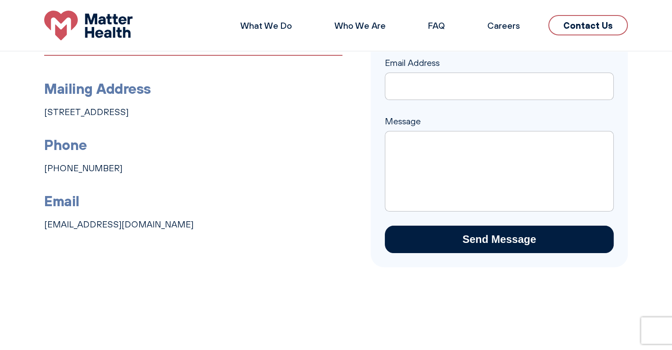  I want to click on a: Contact Us, so click(588, 25).